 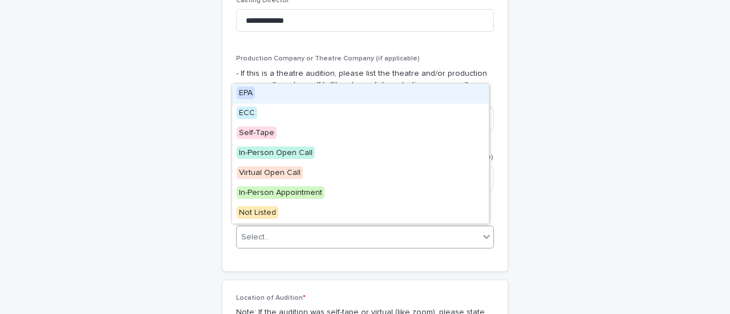 What do you see at coordinates (271, 298) in the screenshot?
I see `span: Location of Audition` at bounding box center [271, 298].